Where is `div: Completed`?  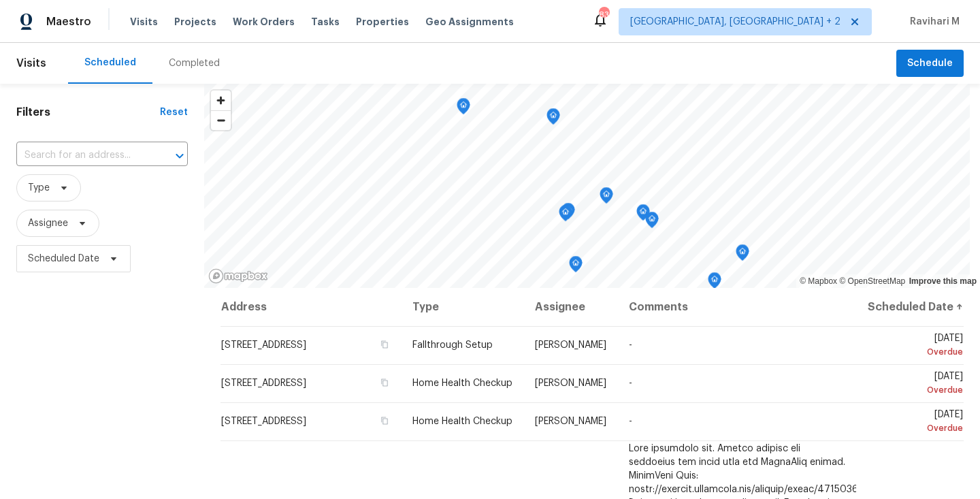 div: Completed is located at coordinates (194, 64).